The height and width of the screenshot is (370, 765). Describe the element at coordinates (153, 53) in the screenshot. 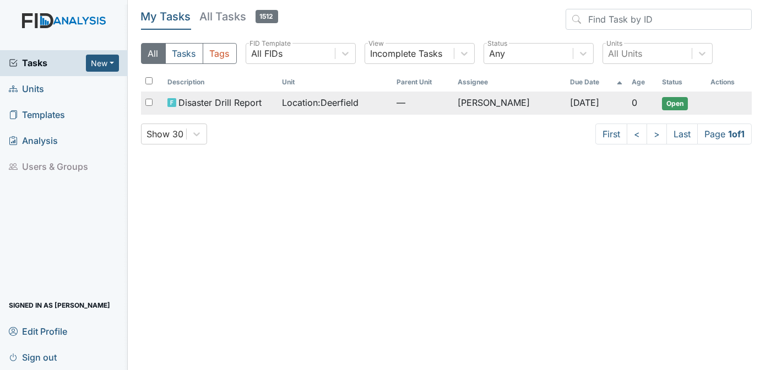

I see `button: All` at that location.